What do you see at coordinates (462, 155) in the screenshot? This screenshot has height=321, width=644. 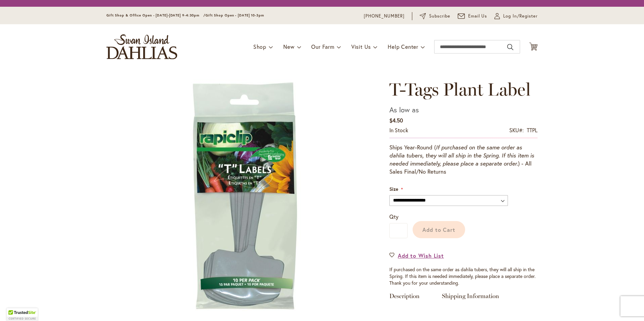 I see `i: If purchased on the same order as dahlia tubers, they will all ship in the Spring. If this item i...` at bounding box center [462, 155].